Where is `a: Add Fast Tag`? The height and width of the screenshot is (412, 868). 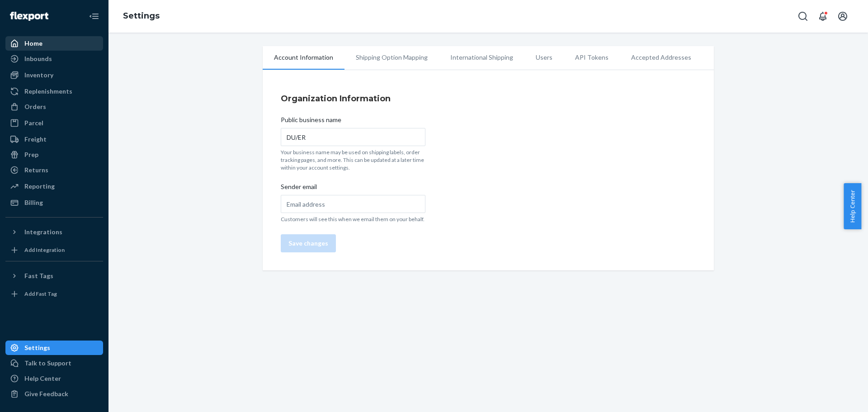
a: Add Fast Tag is located at coordinates (54, 294).